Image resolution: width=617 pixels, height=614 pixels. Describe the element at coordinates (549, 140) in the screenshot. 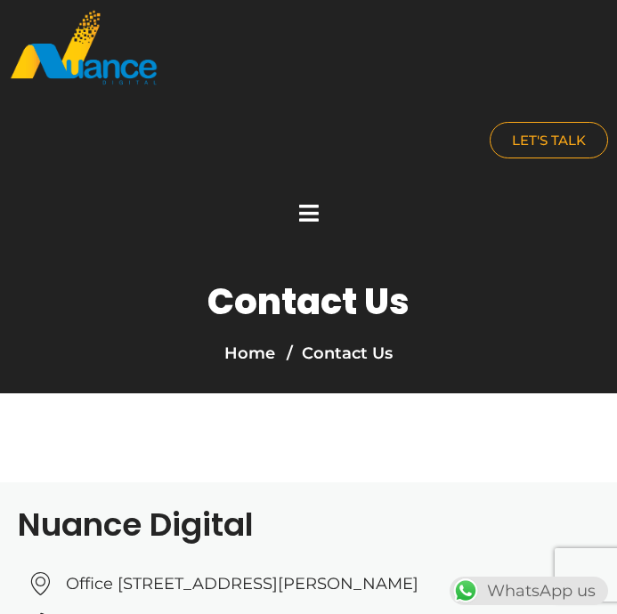

I see `a: LET'S TALK` at that location.